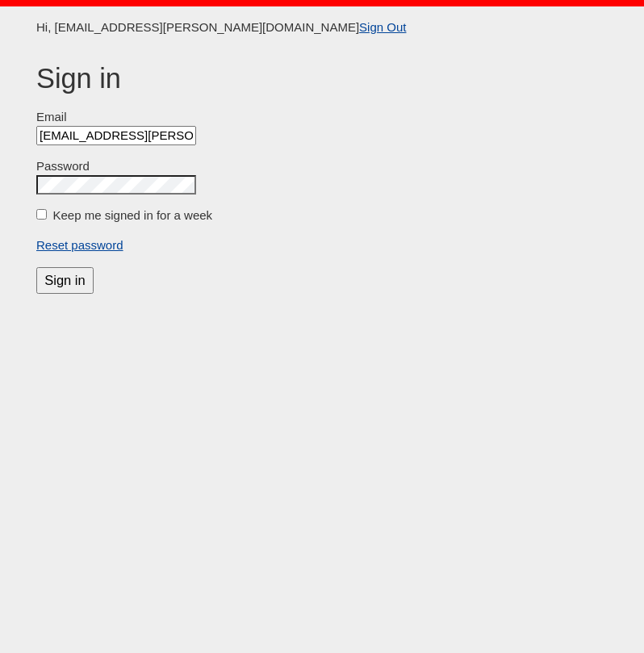  What do you see at coordinates (322, 166) in the screenshot?
I see `label: Password` at bounding box center [322, 166].